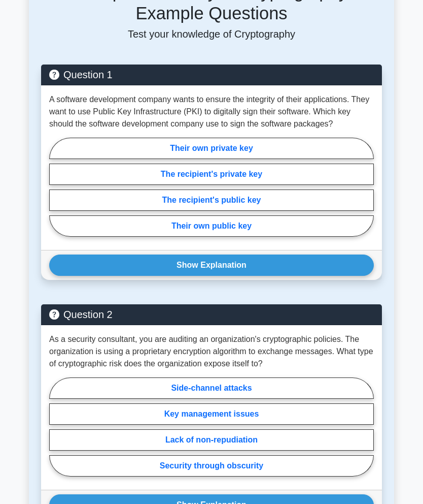 Image resolution: width=423 pixels, height=504 pixels. I want to click on label: Their own private key, so click(212, 148).